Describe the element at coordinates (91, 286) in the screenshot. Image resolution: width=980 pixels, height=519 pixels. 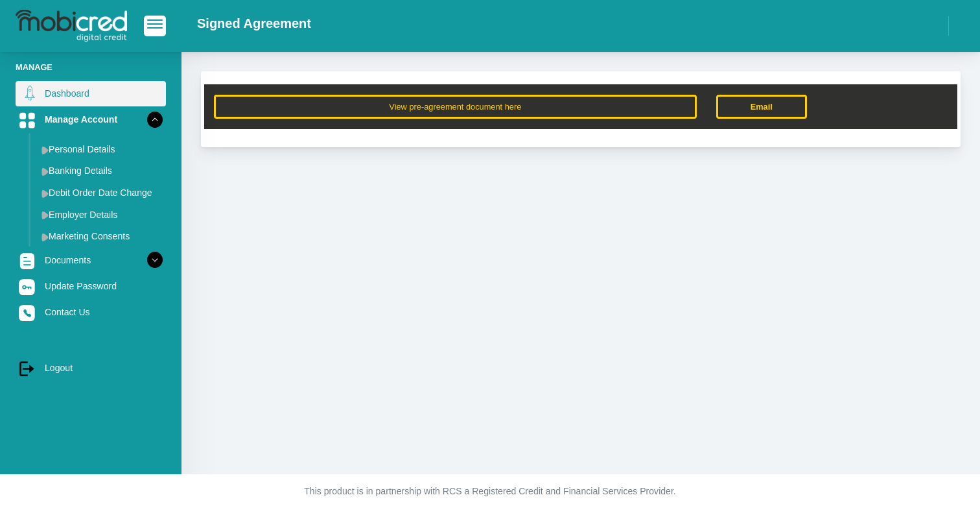
I see `a: Update Password` at that location.